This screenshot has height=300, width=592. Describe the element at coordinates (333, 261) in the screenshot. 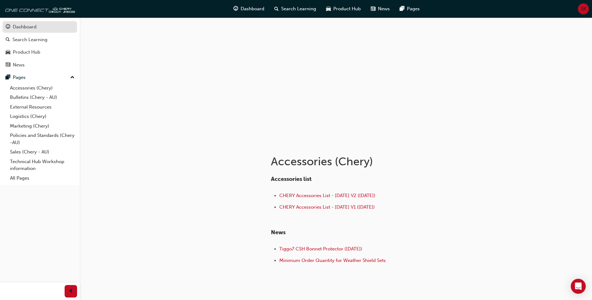

I see `span: Minimum Order Quantity for Weather Shield Sets` at that location.